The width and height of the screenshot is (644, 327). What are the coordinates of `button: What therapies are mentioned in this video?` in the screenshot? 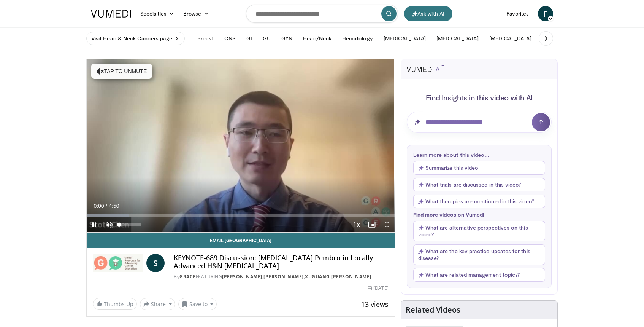 It's located at (479, 201).